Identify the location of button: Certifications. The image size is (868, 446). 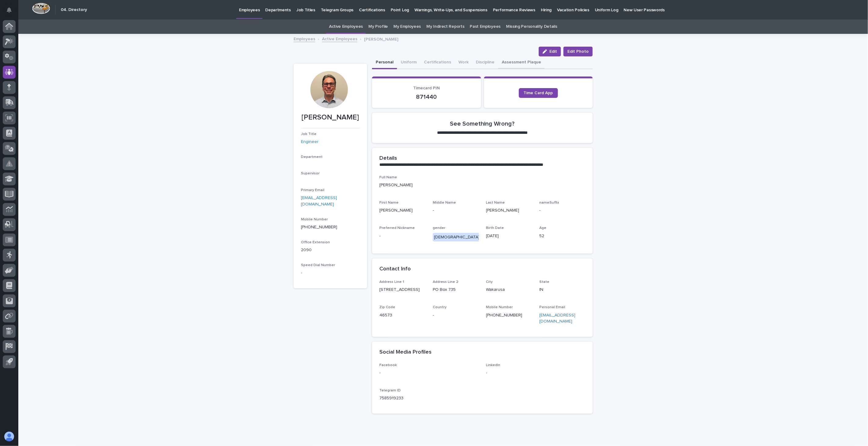
(437, 62).